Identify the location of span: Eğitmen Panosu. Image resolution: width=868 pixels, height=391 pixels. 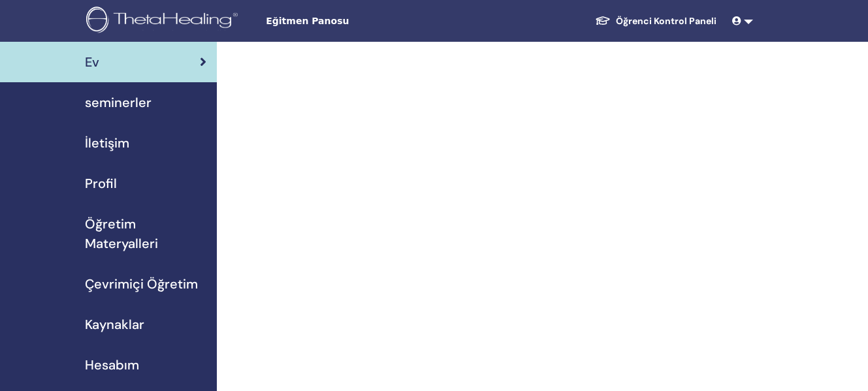
(364, 21).